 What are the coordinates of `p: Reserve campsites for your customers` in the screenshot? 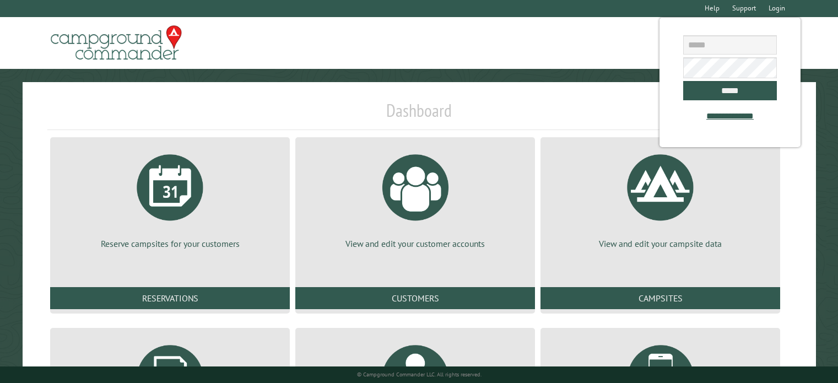 It's located at (170, 244).